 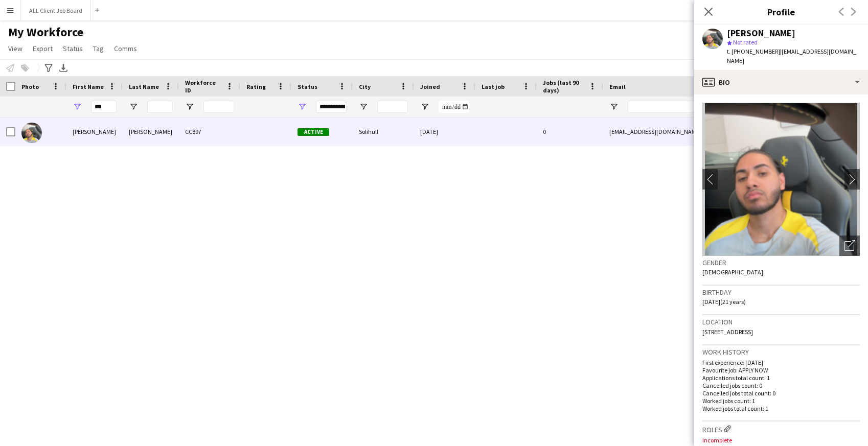 I want to click on span: Last job, so click(x=493, y=86).